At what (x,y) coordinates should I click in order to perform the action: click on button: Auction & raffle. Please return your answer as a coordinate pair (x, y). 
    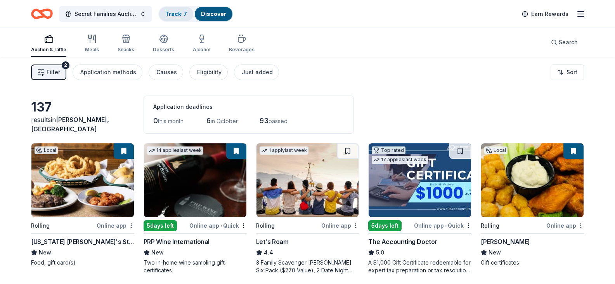
    Looking at the image, I should click on (49, 44).